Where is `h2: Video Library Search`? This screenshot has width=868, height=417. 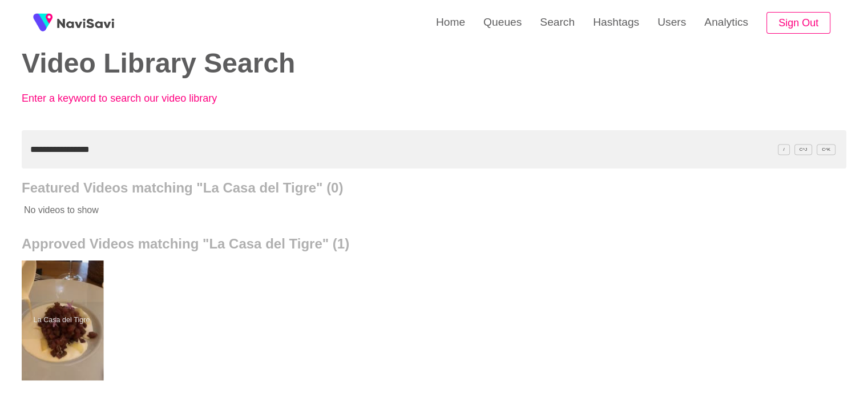
h2: Video Library Search is located at coordinates (219, 63).